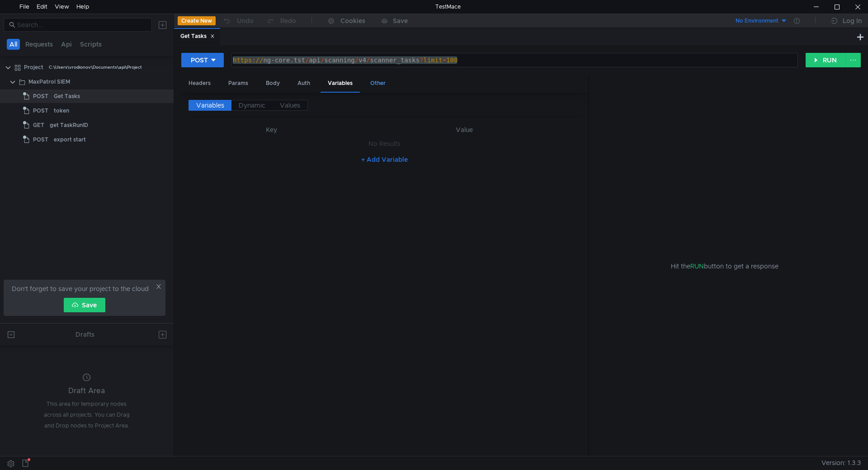  I want to click on div: Params, so click(238, 83).